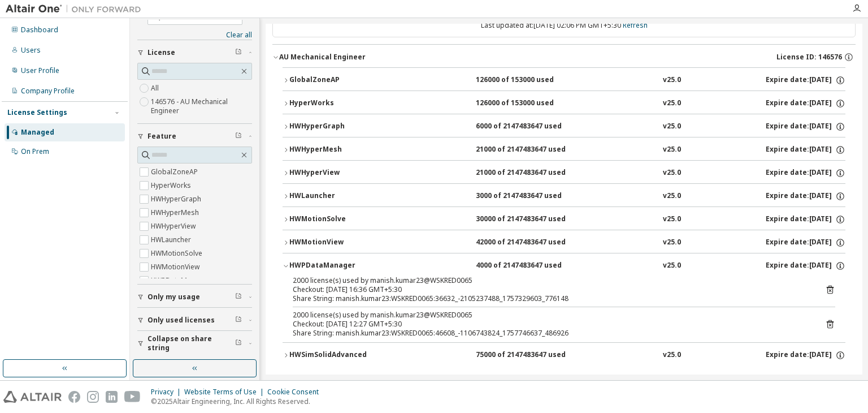 Image resolution: width=868 pixels, height=413 pixels. Describe the element at coordinates (48, 91) in the screenshot. I see `div: Company Profile` at that location.